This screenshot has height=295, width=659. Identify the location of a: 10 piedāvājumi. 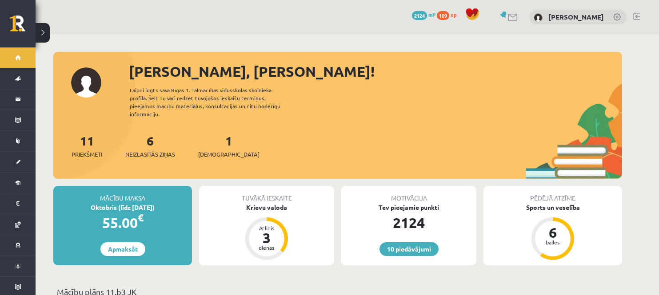
(409, 249).